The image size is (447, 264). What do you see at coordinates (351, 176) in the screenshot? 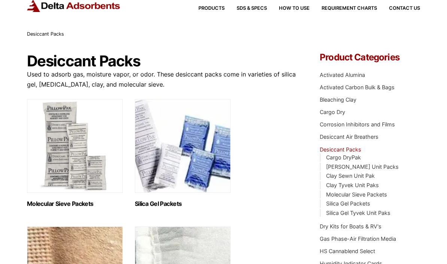
I see `a: Clay Sewn Unit Pak` at bounding box center [351, 176].